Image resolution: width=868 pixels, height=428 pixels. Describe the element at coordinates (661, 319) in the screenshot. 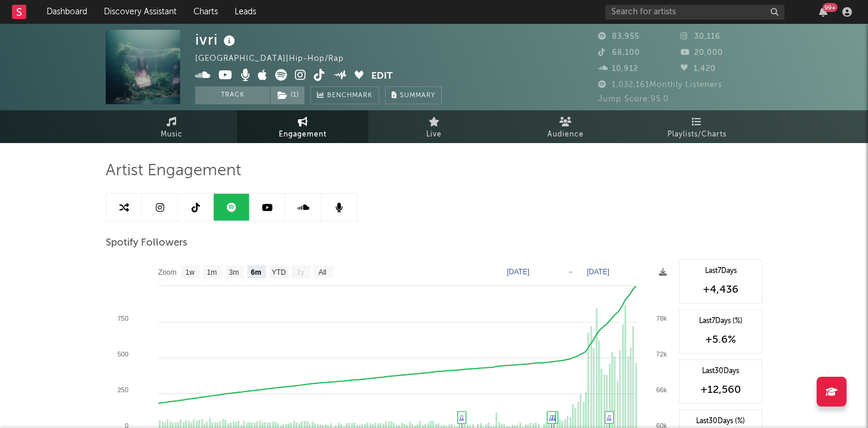

I see `text: 78k` at that location.